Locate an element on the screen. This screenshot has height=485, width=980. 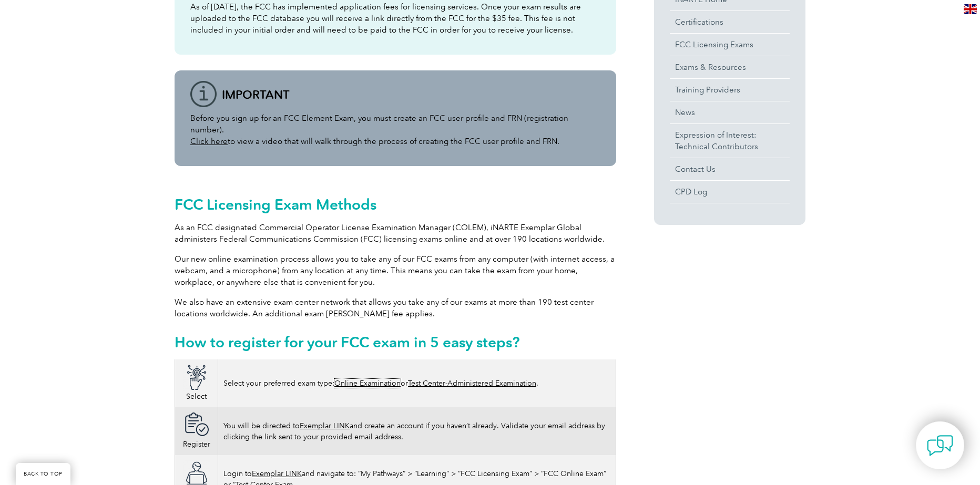
a: News is located at coordinates (730, 112).